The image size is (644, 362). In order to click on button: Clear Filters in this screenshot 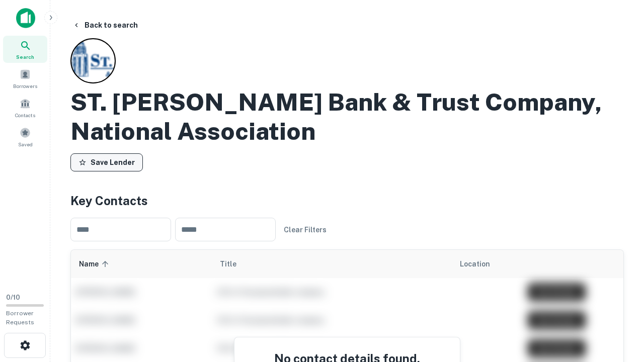, I will do `click(305, 230)`.